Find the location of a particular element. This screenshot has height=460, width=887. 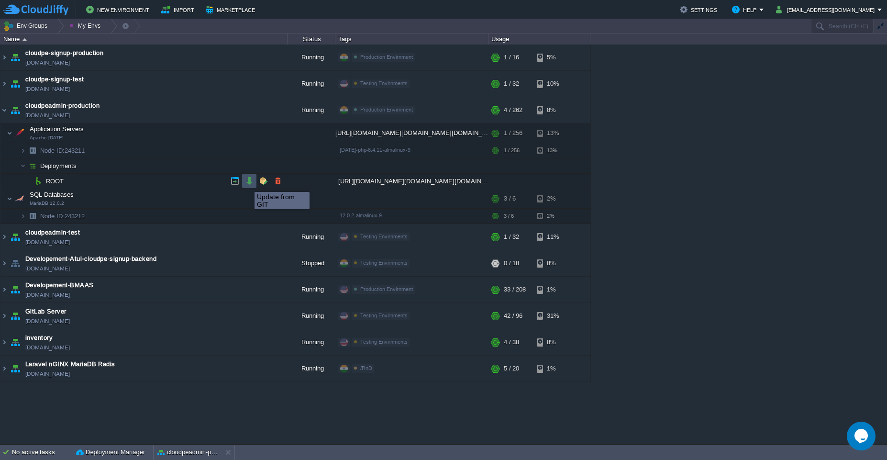

div: Status is located at coordinates (312, 39).